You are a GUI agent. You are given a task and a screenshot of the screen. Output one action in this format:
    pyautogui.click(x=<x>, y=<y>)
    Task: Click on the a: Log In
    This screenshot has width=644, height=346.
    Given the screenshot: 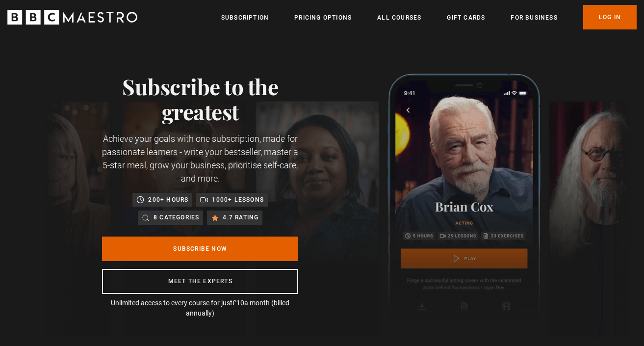 What is the action you would take?
    pyautogui.click(x=610, y=17)
    